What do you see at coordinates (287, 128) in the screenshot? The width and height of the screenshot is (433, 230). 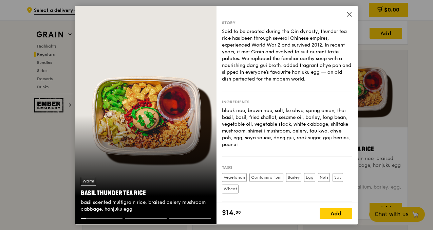 I see `div: black rice, brown rice, salt, ku chye, spring onion, thai basil, basil, fried shallot, sesame oil...` at bounding box center [287, 128].